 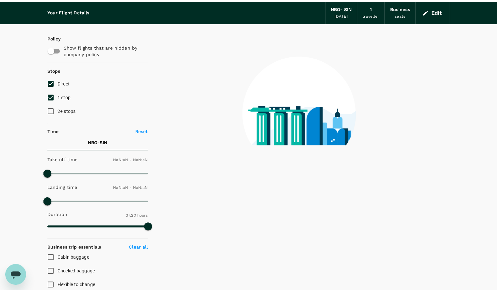 I want to click on span: 37.20 hours, so click(x=137, y=215).